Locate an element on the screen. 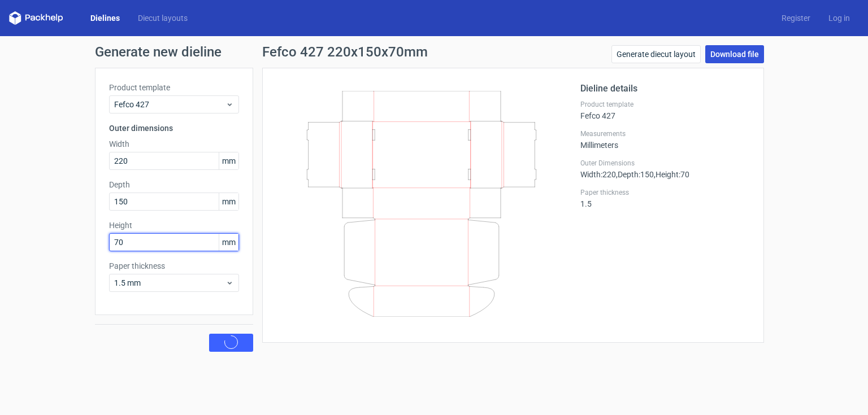  a: Diecut layouts is located at coordinates (162, 18).